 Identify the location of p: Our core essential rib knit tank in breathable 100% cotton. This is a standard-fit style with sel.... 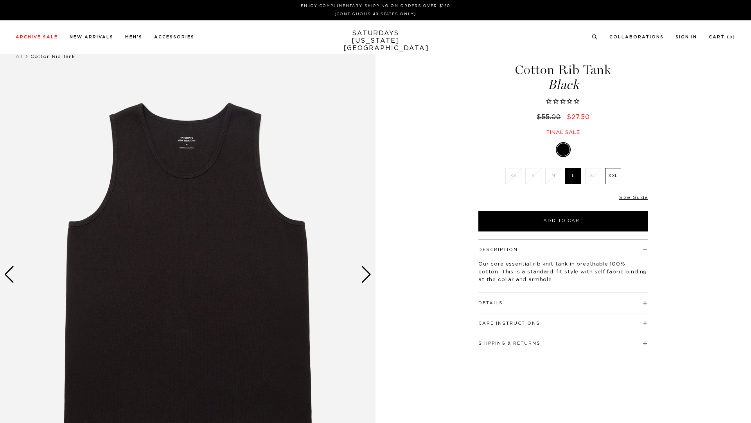
(564, 272).